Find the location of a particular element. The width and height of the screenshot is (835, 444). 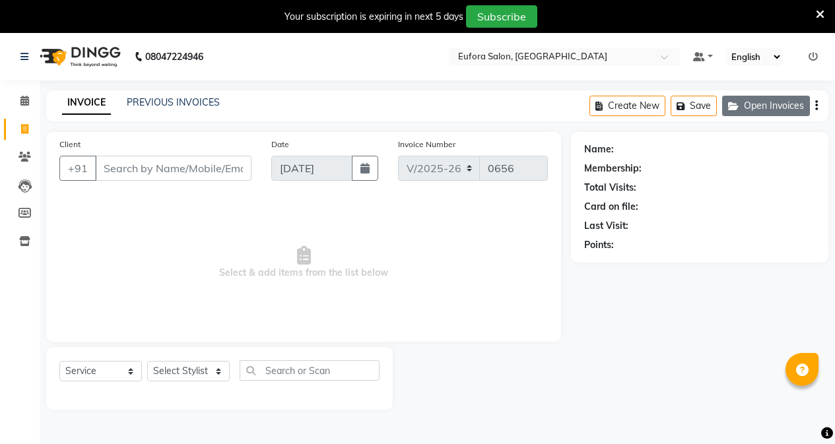

button: +91 is located at coordinates (78, 168).